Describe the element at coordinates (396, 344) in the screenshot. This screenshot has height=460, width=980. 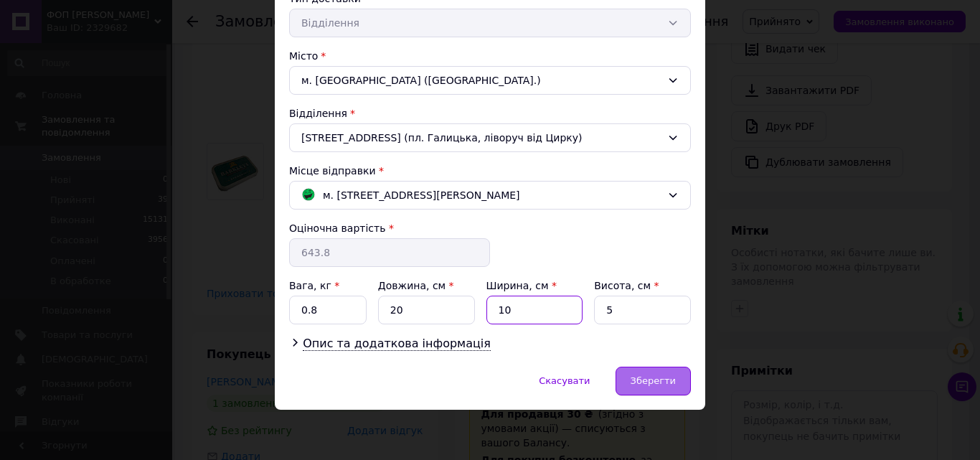
I see `span: Опис та додаткова інформація` at that location.